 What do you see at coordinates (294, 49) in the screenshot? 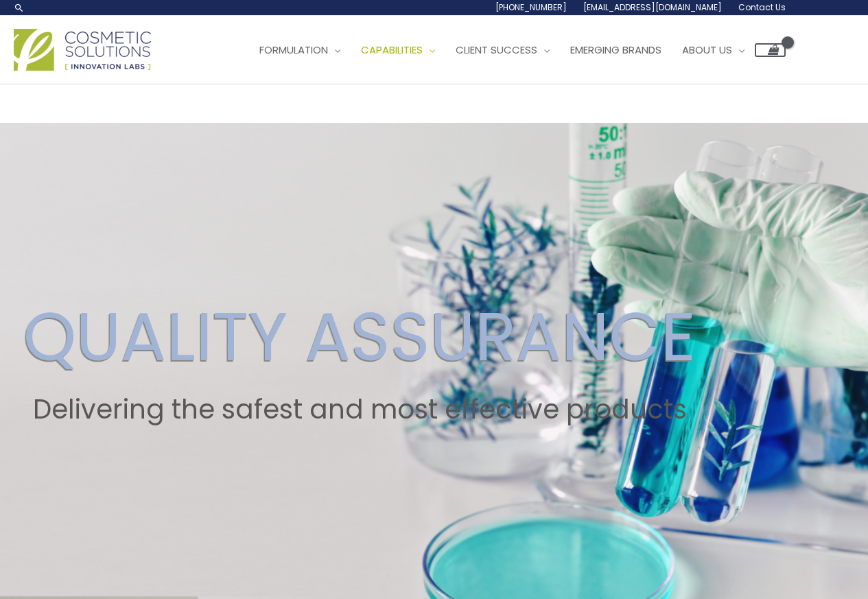
I see `span: Formulation` at bounding box center [294, 49].